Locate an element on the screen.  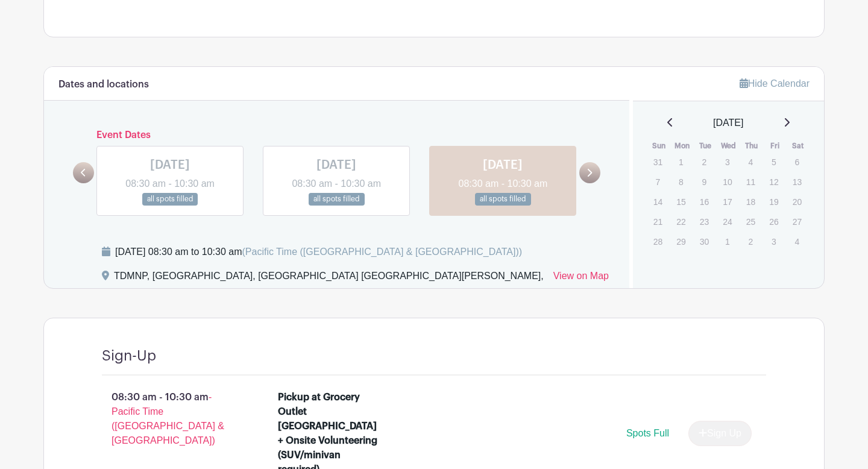
p: 25 is located at coordinates (750, 221).